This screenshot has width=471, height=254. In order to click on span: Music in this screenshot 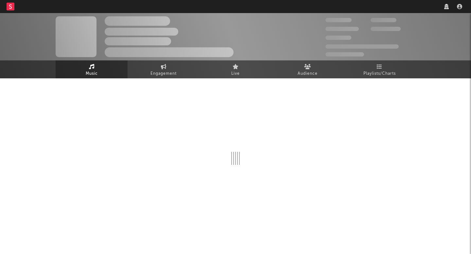, I will do `click(92, 74)`.